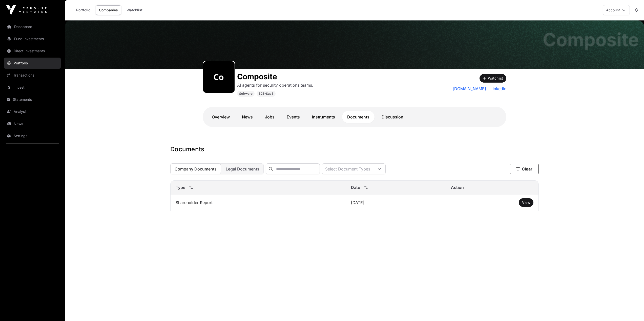 Image resolution: width=644 pixels, height=321 pixels. Describe the element at coordinates (32, 100) in the screenshot. I see `a: Statements` at that location.